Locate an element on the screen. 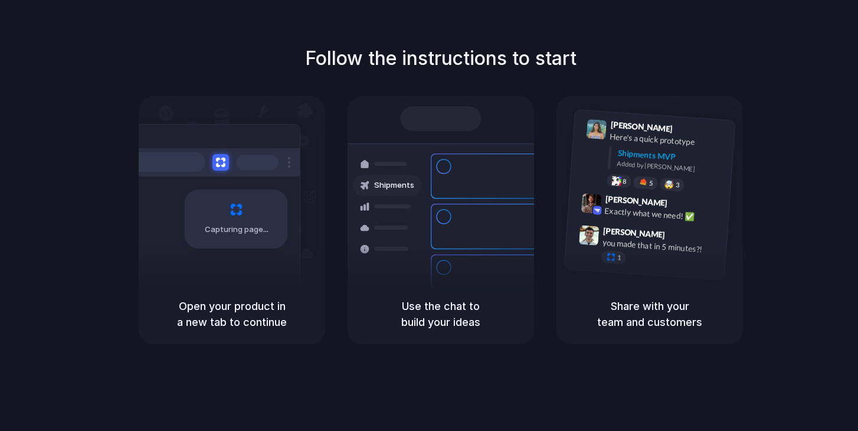 The height and width of the screenshot is (431, 858). span: 8 is located at coordinates (624, 181).